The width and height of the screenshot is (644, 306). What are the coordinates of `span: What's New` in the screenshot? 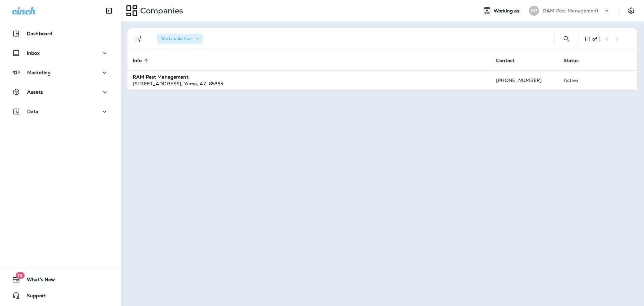 It's located at (37, 280).